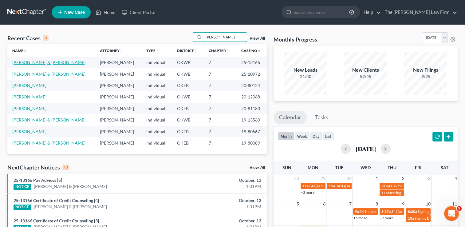 Image resolution: width=465 pixels, height=227 pixels. Describe the element at coordinates (287, 167) in the screenshot. I see `span: Sun` at that location.